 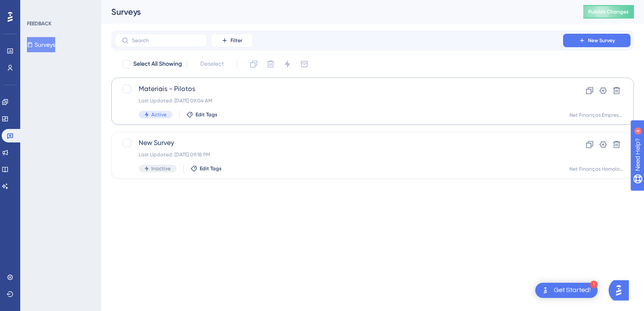 I want to click on button: Filter, so click(x=232, y=40).